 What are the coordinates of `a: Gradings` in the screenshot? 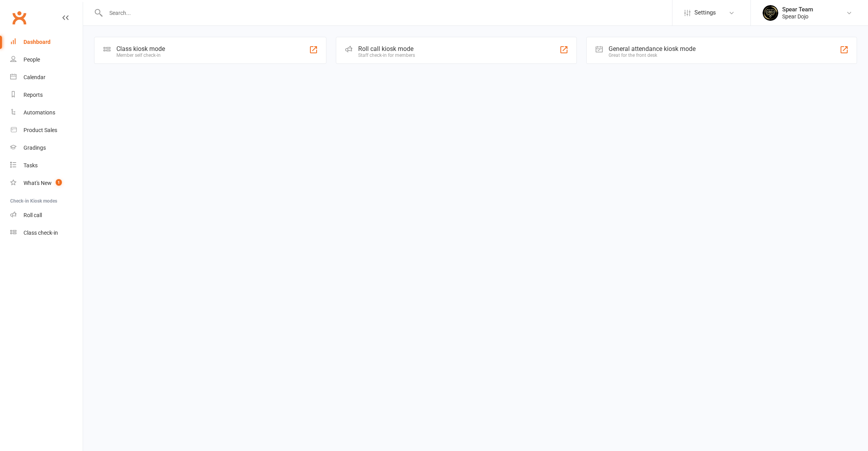 It's located at (46, 147).